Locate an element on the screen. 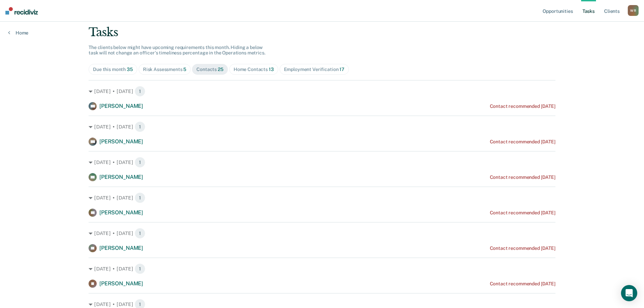  div: Due this month is located at coordinates (113, 69).